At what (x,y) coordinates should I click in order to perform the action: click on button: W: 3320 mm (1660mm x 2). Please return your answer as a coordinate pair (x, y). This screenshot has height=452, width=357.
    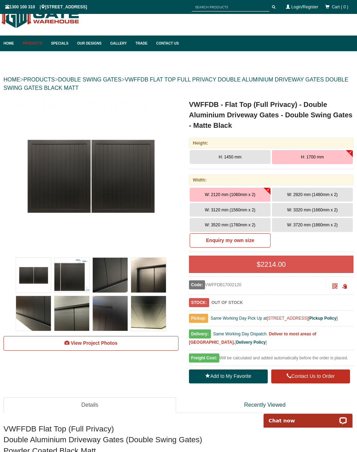
    Looking at the image, I should click on (312, 210).